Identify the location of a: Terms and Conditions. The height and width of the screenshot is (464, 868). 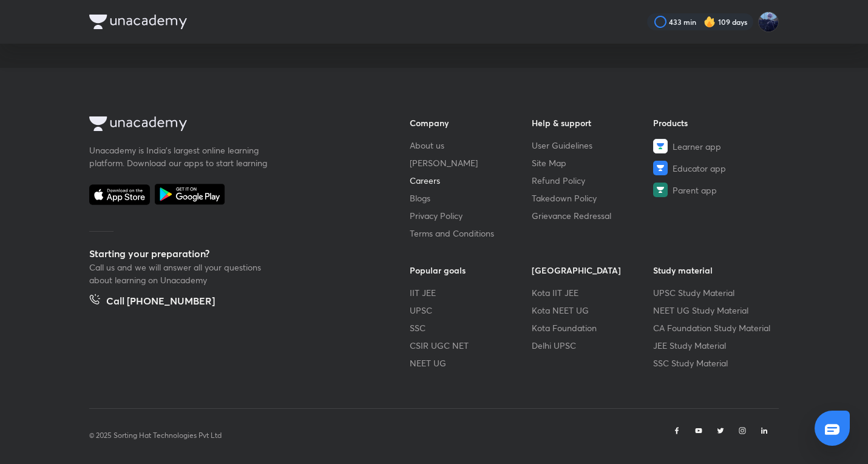
(470, 232).